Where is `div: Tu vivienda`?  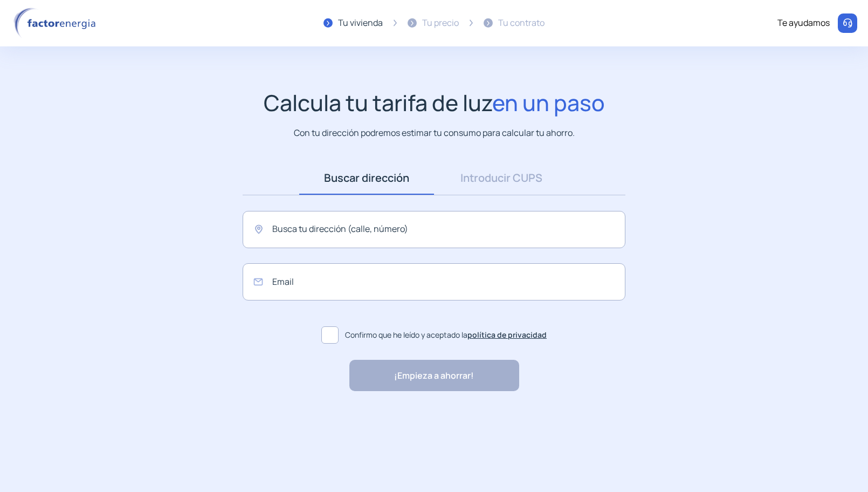
div: Tu vivienda is located at coordinates (360, 24).